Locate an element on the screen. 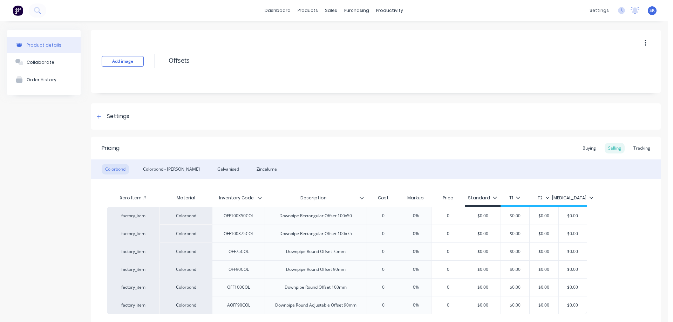 The image size is (673, 322). div: Downpipe Round Offset 100mm is located at coordinates (315, 287).